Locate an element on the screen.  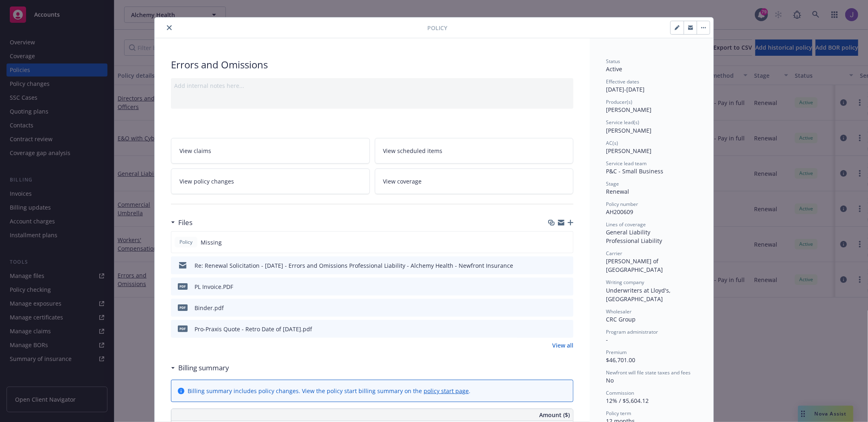
a: View scheduled items is located at coordinates (474, 150).